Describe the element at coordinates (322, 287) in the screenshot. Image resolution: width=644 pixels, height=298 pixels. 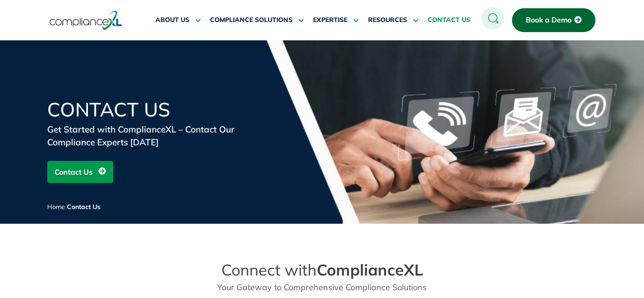
I see `p: Your Gateway to Comprehensive Compliance Solutions` at that location.